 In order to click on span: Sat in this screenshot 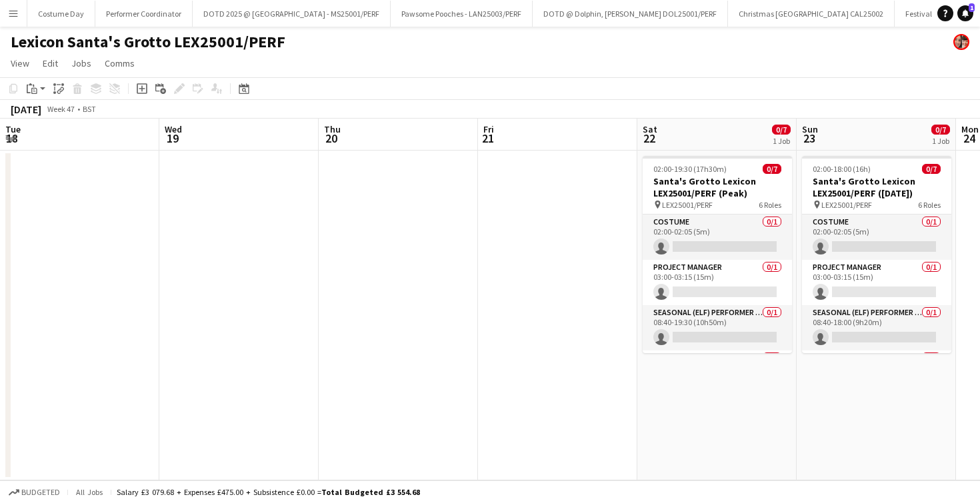, I will do `click(650, 129)`.